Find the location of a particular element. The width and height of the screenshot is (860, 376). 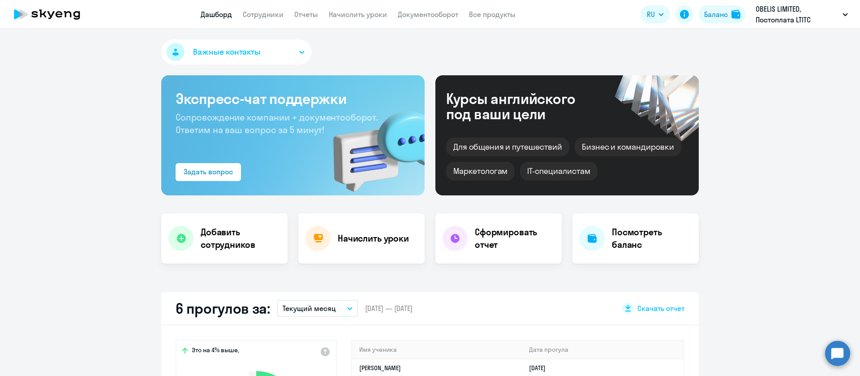

a: Документооборот is located at coordinates (428, 14).